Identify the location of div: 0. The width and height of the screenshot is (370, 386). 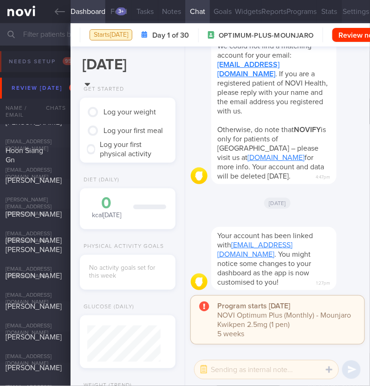
(106, 203).